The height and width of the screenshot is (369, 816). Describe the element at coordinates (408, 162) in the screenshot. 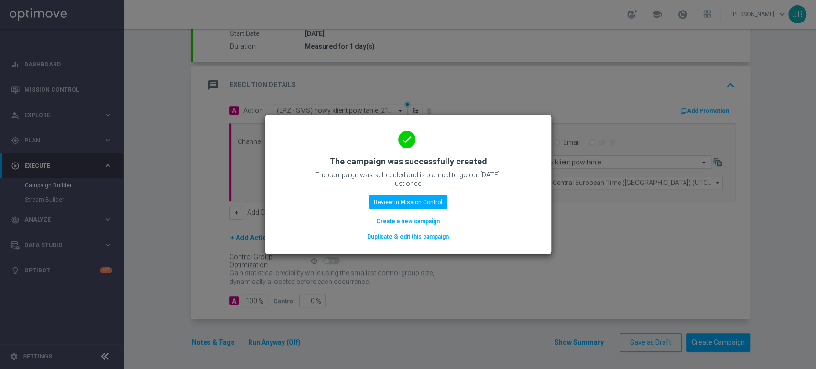

I see `h2: The campaign was successfully created` at that location.